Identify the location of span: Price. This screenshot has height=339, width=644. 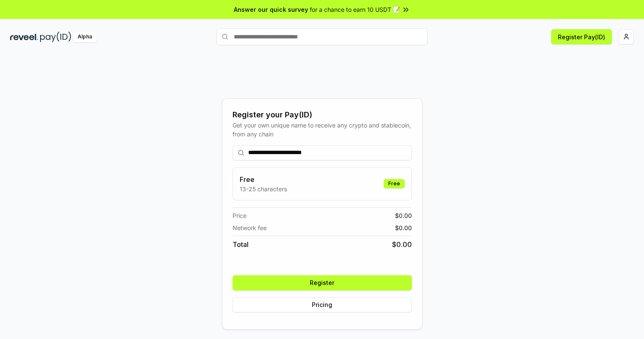
(239, 215).